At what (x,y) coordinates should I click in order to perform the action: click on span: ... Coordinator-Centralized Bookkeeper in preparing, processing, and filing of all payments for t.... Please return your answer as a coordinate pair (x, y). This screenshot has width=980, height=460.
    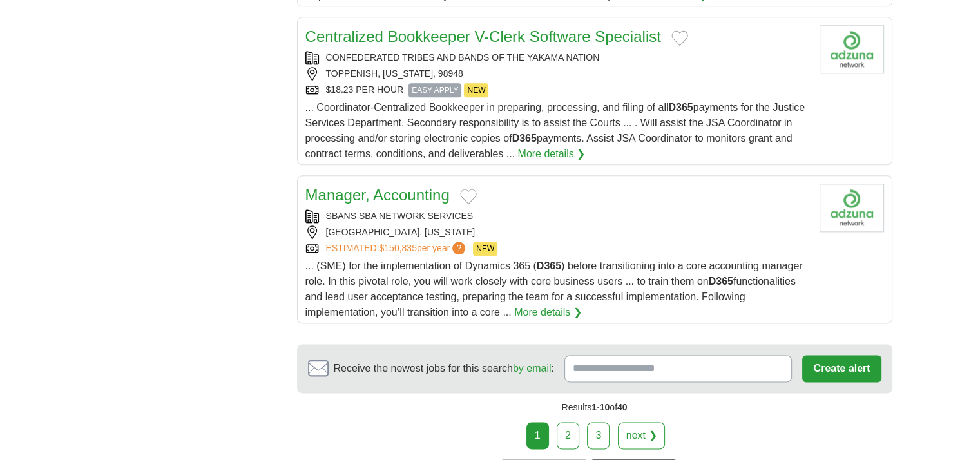
    Looking at the image, I should click on (556, 131).